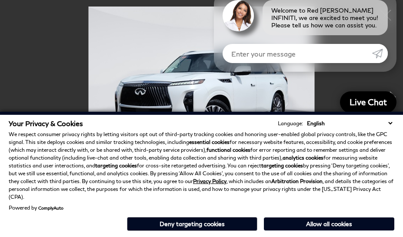 The image size is (403, 237). Describe the element at coordinates (392, 97) in the screenshot. I see `div: Next` at that location.